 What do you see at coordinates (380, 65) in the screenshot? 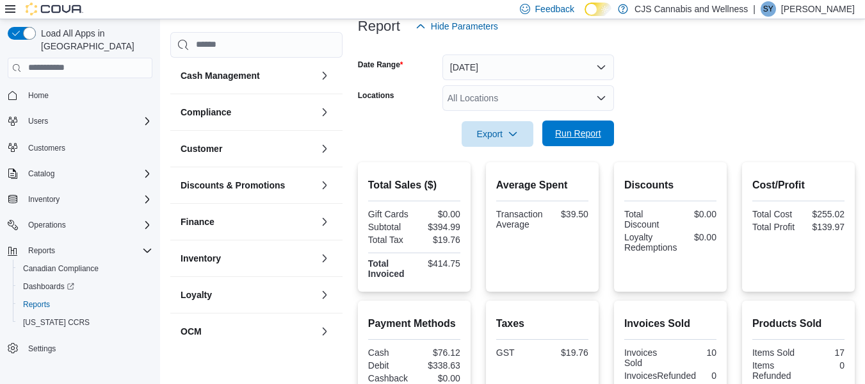
I see `label: Date Range` at bounding box center [380, 65].